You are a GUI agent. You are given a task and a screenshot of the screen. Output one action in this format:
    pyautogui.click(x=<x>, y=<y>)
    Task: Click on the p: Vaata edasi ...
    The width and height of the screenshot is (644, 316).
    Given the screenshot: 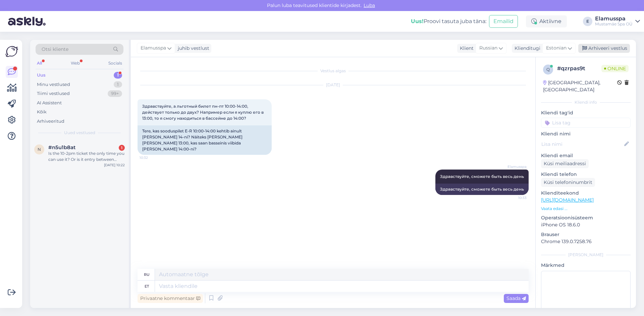 What is the action you would take?
    pyautogui.click(x=585, y=209)
    